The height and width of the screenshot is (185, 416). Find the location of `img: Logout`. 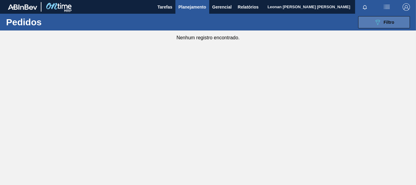

img: Logout is located at coordinates (406, 7).